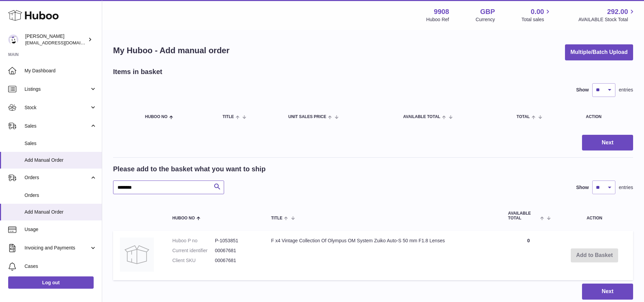 The image size is (644, 302). Describe the element at coordinates (605, 117) in the screenshot. I see `div: Action` at that location.